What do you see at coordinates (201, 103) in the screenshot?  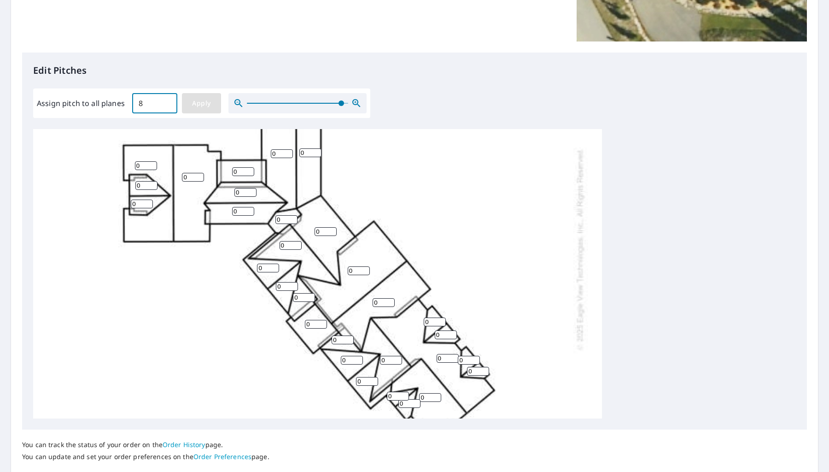 I see `button: Apply` at bounding box center [201, 103].